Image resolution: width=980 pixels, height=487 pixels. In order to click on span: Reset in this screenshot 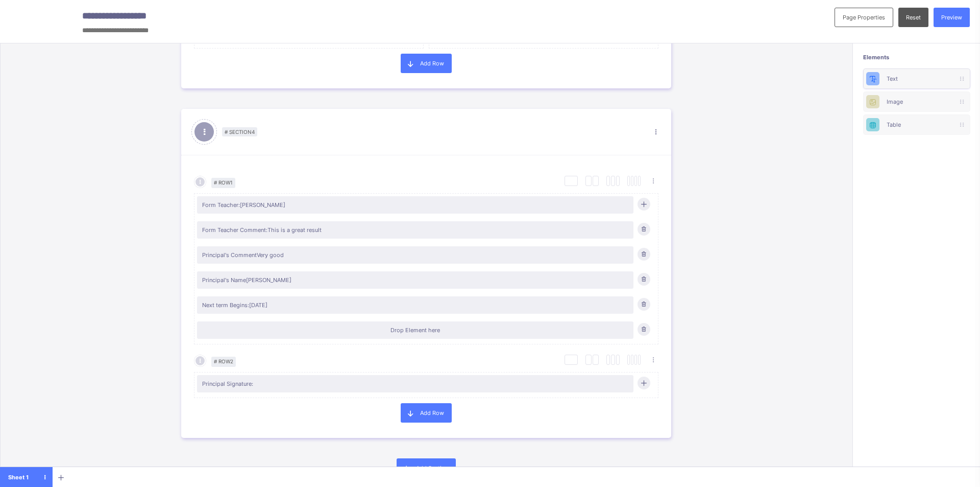, I will do `click(913, 17)`.